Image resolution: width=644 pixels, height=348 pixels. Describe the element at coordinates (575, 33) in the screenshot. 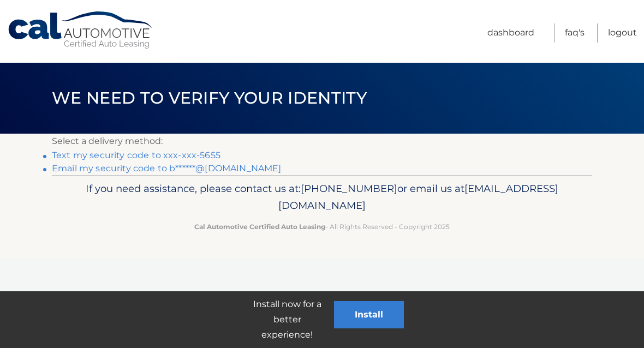

I see `a: FAQ's` at that location.